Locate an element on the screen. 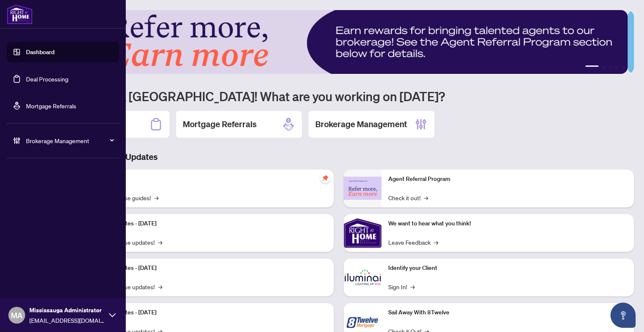 This screenshot has width=644, height=332. img: Agent Referral Program is located at coordinates (362, 188).